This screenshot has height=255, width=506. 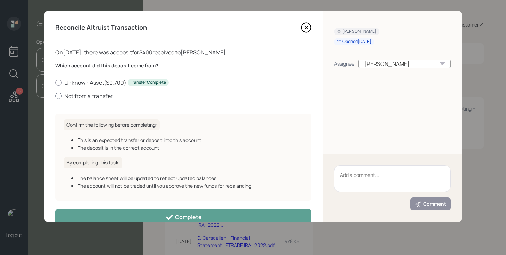 What do you see at coordinates (184, 216) in the screenshot?
I see `button: Complete` at bounding box center [184, 216].